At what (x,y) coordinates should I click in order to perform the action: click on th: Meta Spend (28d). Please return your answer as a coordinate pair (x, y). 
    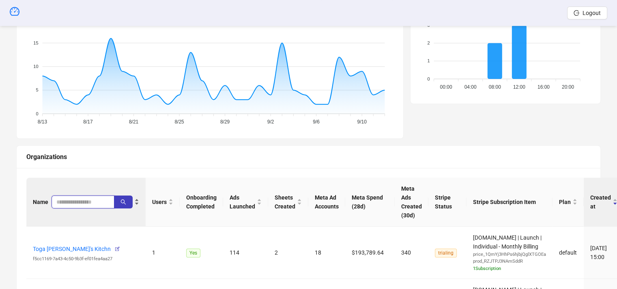
    Looking at the image, I should click on (370, 202).